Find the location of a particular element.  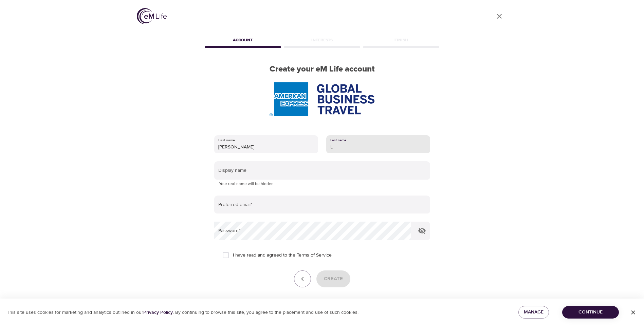

span: Manage is located at coordinates (533, 312).